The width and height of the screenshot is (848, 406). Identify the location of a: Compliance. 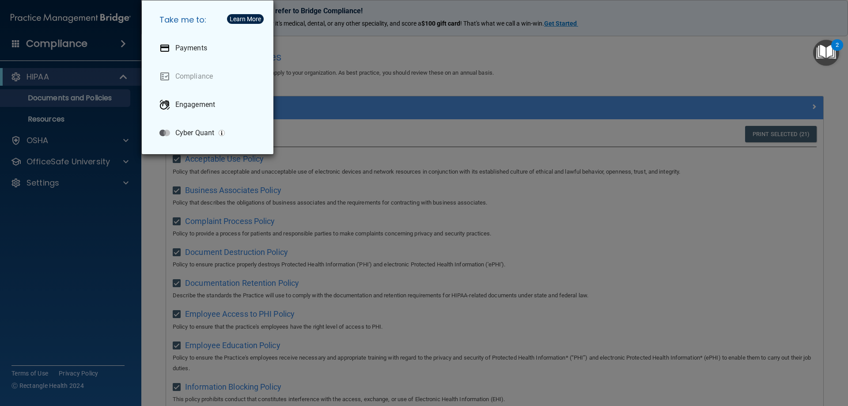
(209, 76).